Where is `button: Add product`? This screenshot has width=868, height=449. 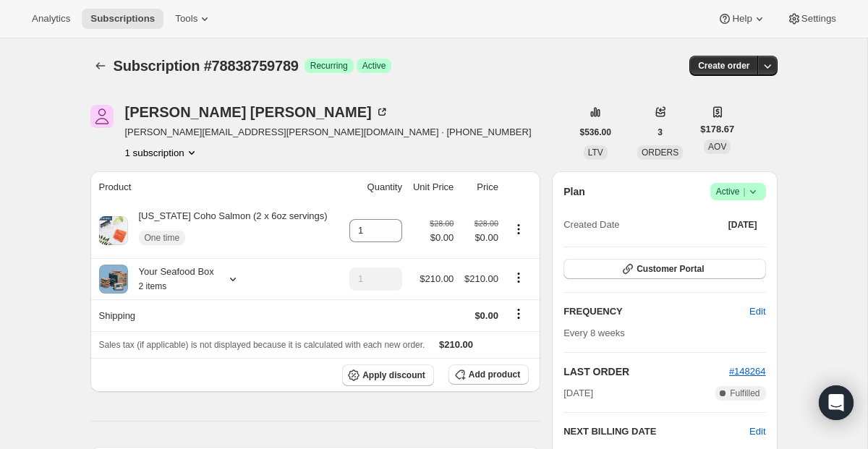 button: Add product is located at coordinates (488, 374).